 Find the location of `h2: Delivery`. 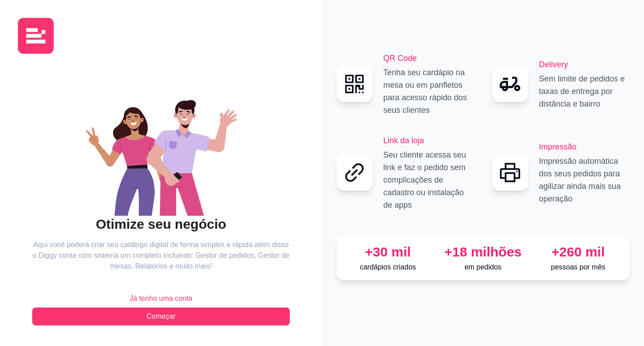

h2: Delivery is located at coordinates (585, 64).